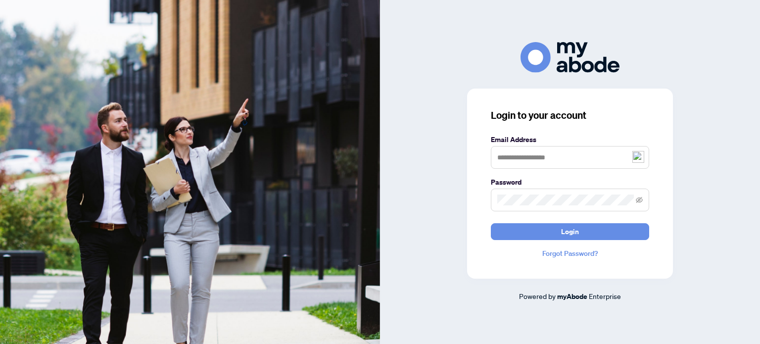  Describe the element at coordinates (605, 296) in the screenshot. I see `span: Enterprise` at that location.